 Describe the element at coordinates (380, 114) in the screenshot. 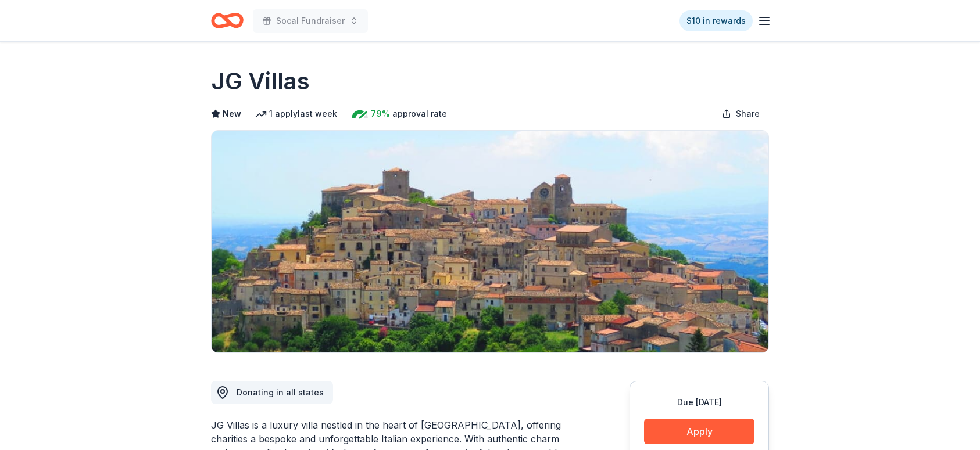

I see `span: 79%` at that location.